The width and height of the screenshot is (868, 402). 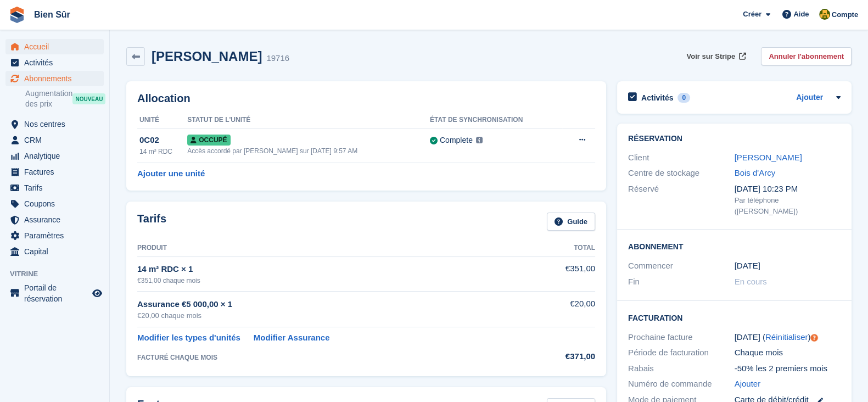 What do you see at coordinates (788, 368) in the screenshot?
I see `div: -50% les 2 premiers mois` at bounding box center [788, 368].